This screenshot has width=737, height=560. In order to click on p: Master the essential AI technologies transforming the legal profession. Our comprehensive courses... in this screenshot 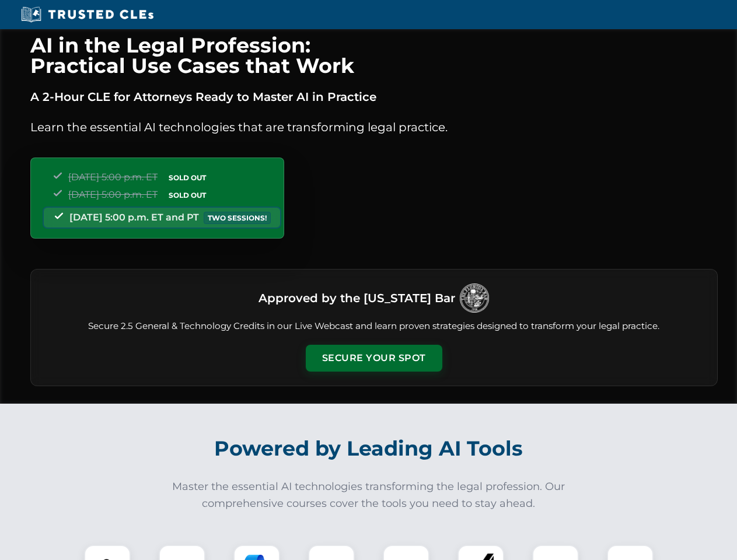, I will do `click(369, 496)`.